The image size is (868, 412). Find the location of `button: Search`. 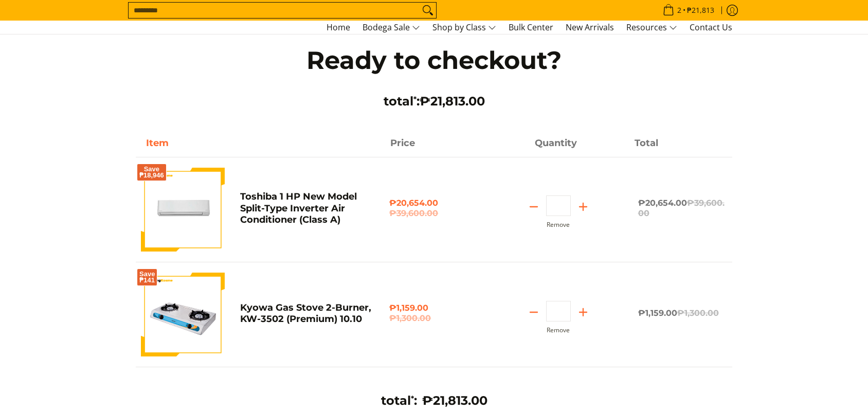

button: Search is located at coordinates (428, 11).